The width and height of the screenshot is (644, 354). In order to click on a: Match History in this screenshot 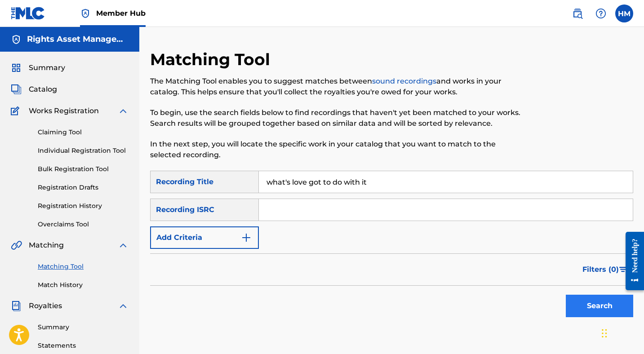, I will do `click(83, 285)`.